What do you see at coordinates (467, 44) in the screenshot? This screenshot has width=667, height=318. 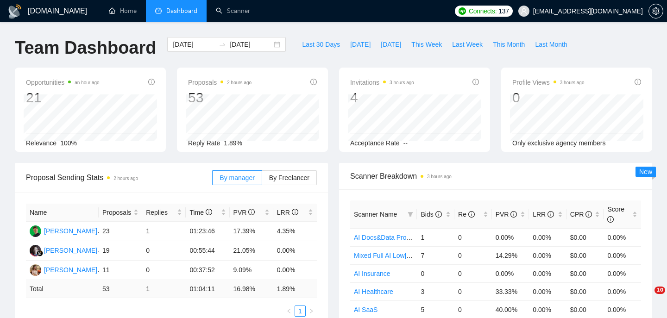 I see `span: Last Week` at bounding box center [467, 44].